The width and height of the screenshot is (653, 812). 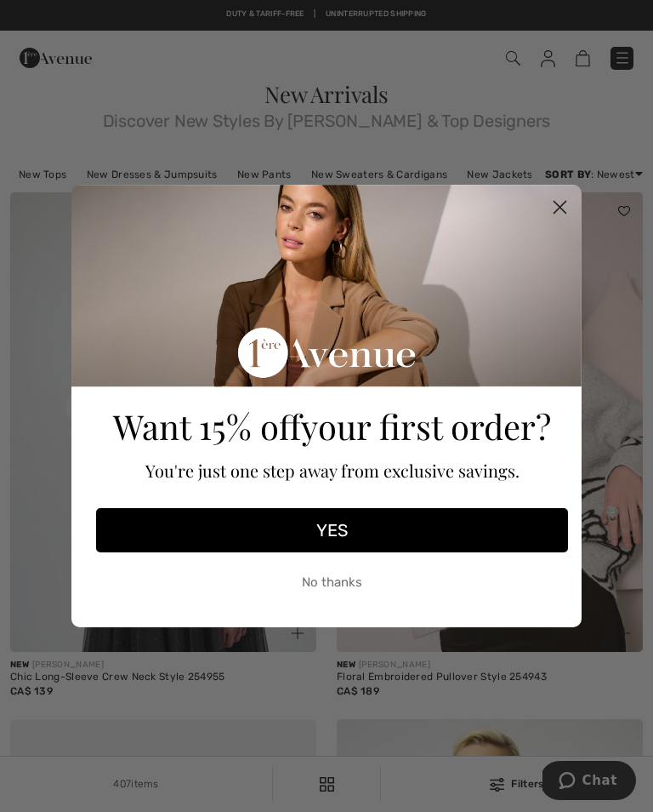 What do you see at coordinates (560, 207) in the screenshot?
I see `button: Close dialog` at bounding box center [560, 207].